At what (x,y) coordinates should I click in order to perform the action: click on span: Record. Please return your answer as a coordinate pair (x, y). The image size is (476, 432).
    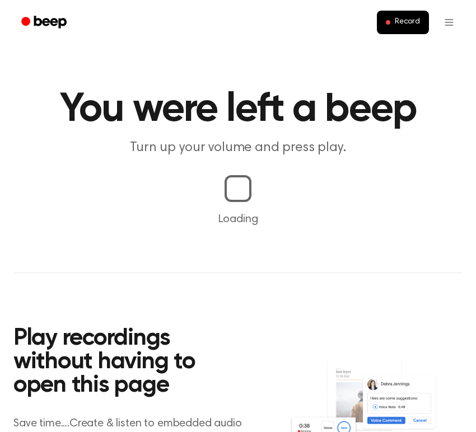
    Looking at the image, I should click on (407, 22).